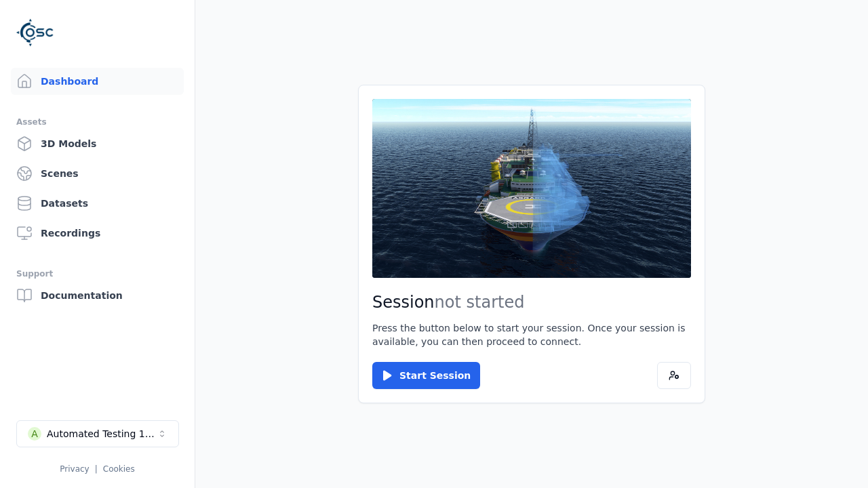 The height and width of the screenshot is (488, 868). What do you see at coordinates (97, 173) in the screenshot?
I see `a: Scenes` at bounding box center [97, 173].